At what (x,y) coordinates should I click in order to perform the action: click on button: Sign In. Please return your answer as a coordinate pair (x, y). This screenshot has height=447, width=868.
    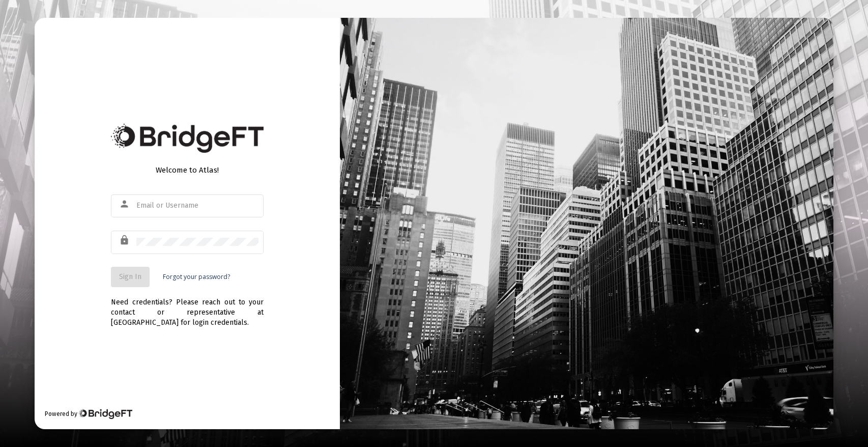
    Looking at the image, I should click on (130, 277).